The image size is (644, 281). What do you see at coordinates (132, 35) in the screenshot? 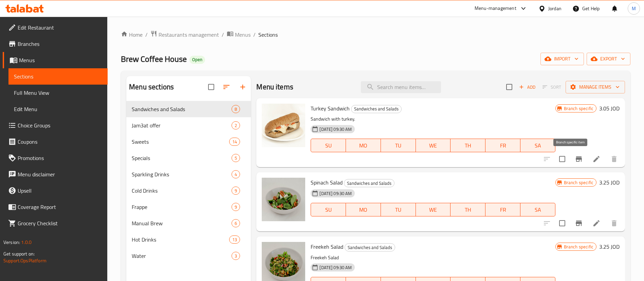
I see `a: Home` at bounding box center [132, 35].